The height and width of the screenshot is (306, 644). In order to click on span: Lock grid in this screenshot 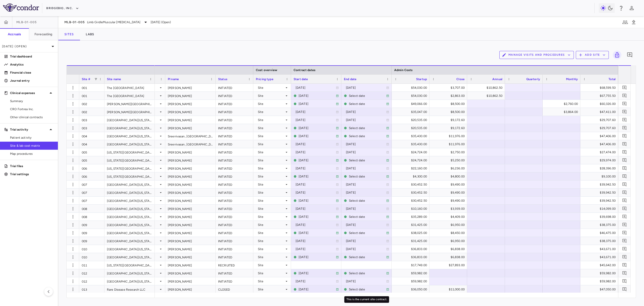, I will do `click(616, 55)`.